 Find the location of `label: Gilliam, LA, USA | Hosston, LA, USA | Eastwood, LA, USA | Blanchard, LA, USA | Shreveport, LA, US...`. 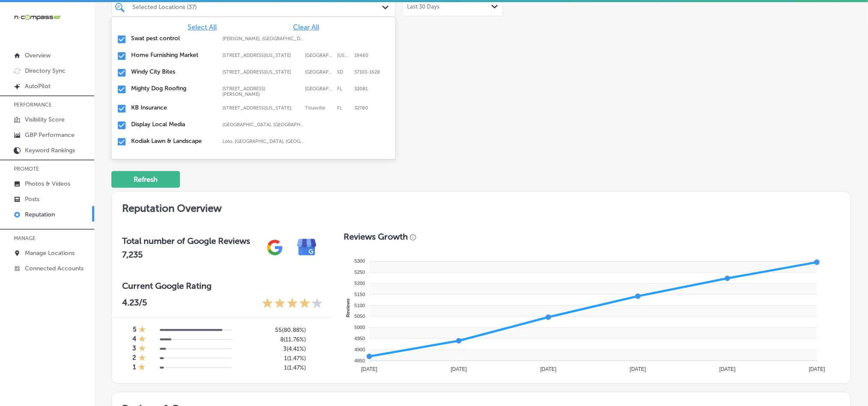

label: Gilliam, LA, USA | Hosston, LA, USA | Eastwood, LA, USA | Blanchard, LA, USA | Shreveport, LA, US... is located at coordinates (263, 38).